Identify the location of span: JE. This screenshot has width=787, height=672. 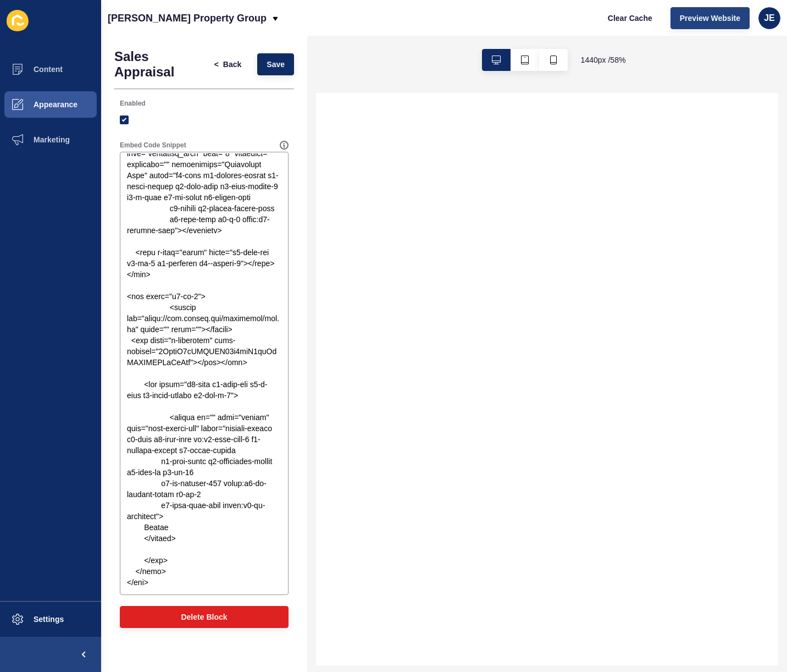
(770, 18).